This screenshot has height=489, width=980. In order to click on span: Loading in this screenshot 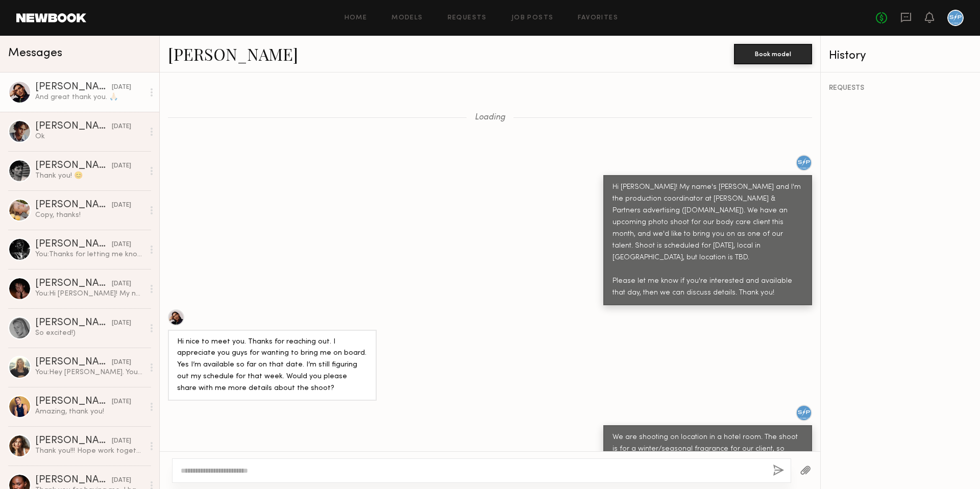, I will do `click(490, 117)`.